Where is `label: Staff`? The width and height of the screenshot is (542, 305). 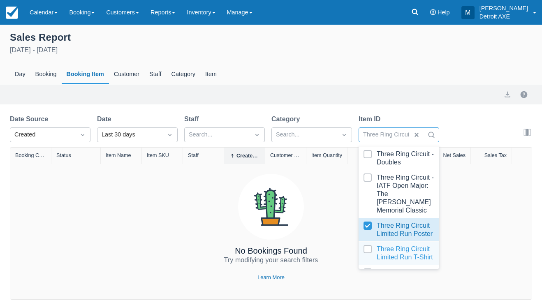
label: Staff is located at coordinates (193, 119).